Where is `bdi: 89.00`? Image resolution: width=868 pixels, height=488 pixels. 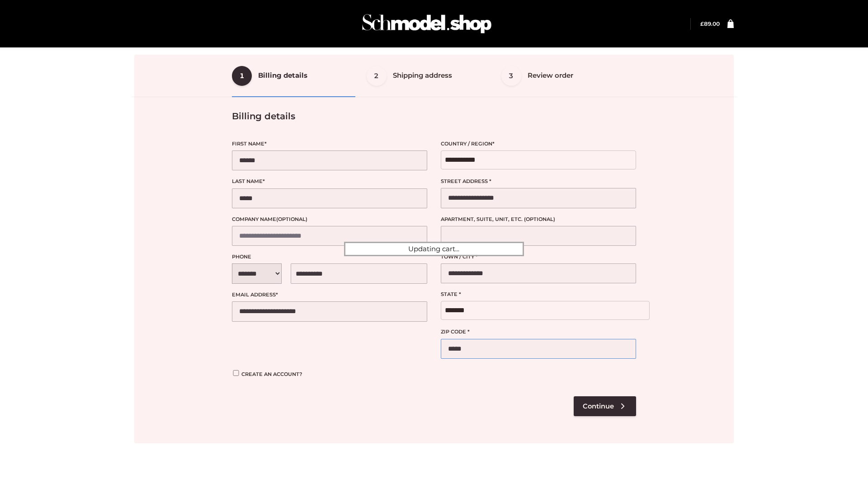
bdi: 89.00 is located at coordinates (710, 24).